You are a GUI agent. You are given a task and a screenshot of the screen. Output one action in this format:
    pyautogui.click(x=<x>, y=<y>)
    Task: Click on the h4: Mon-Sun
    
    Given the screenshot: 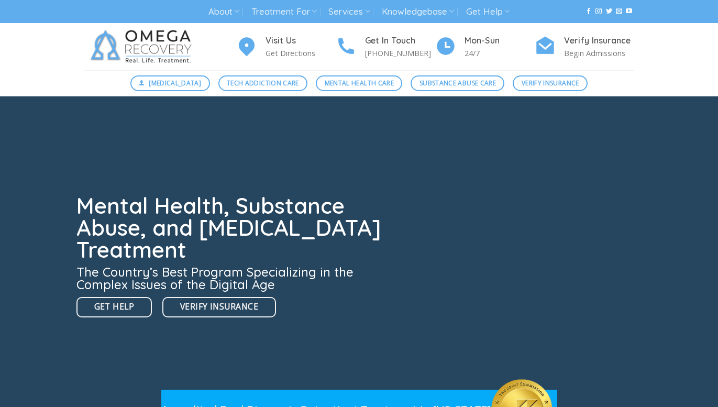 What is the action you would take?
    pyautogui.click(x=500, y=41)
    